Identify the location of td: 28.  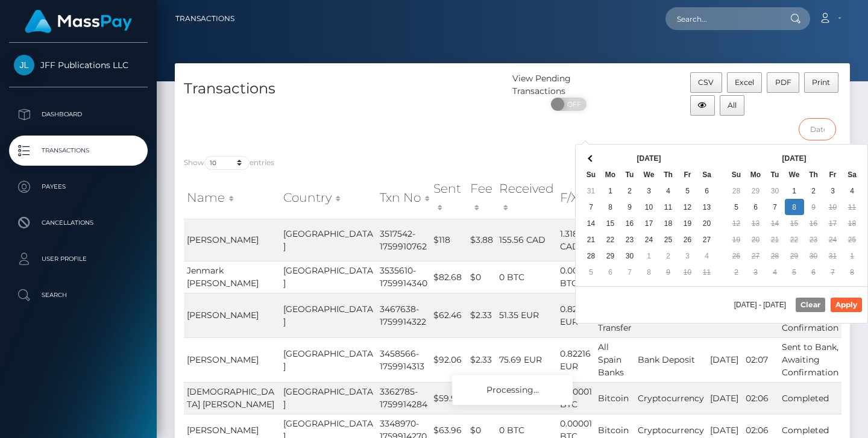
(591, 256).